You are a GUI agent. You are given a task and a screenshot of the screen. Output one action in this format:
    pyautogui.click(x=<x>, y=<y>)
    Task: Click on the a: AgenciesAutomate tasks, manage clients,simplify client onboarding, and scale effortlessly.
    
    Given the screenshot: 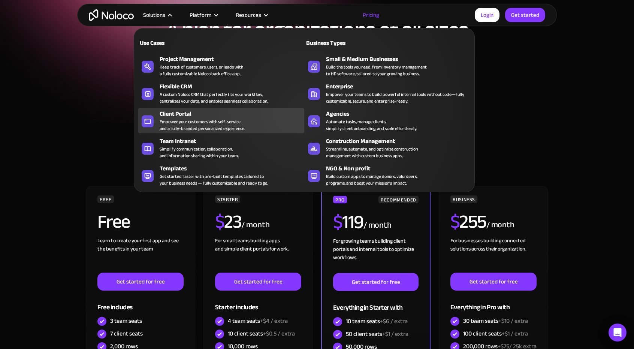 What is the action you would take?
    pyautogui.click(x=387, y=121)
    